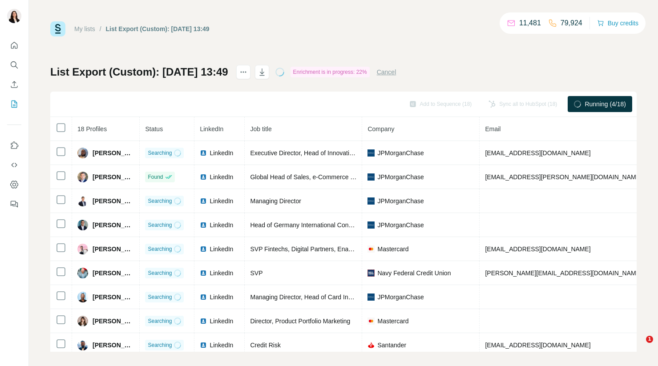  What do you see at coordinates (14, 204) in the screenshot?
I see `button: Feedback` at bounding box center [14, 204].